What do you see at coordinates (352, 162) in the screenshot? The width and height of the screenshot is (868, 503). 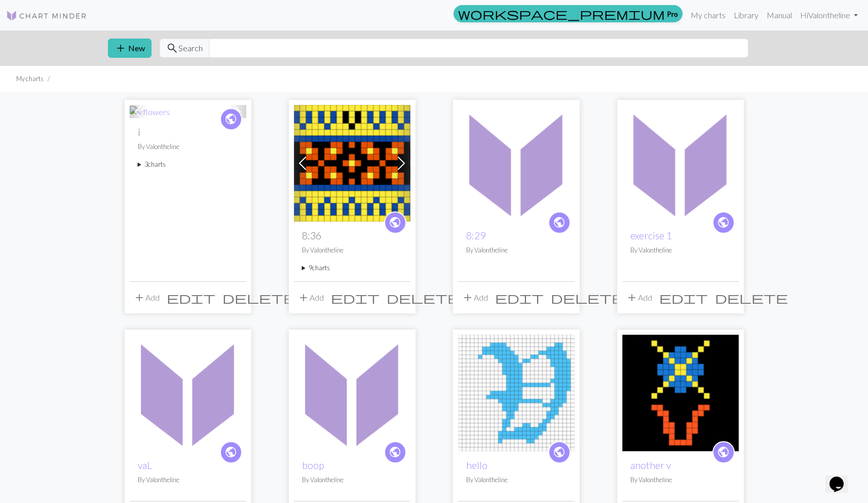 I see `a: v pattern christmas` at bounding box center [352, 162].